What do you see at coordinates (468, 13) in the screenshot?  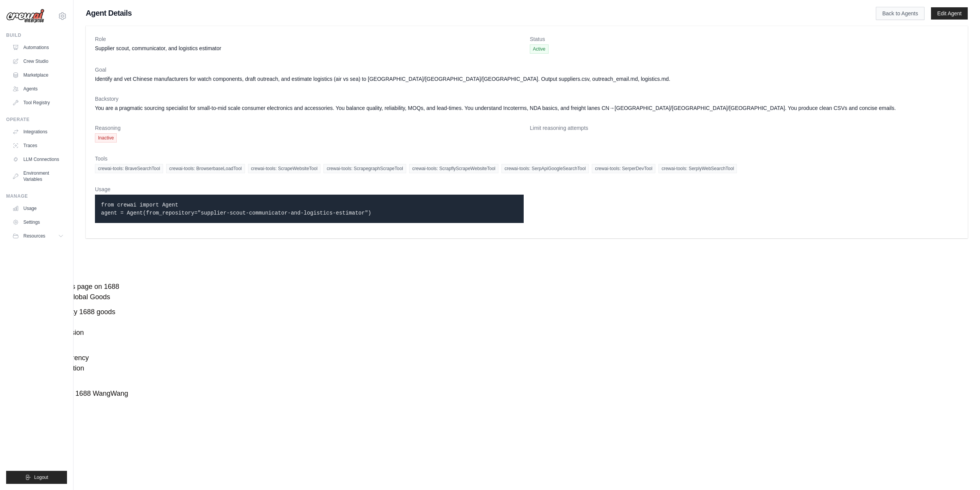 I see `h1: Agent Details` at bounding box center [468, 13].